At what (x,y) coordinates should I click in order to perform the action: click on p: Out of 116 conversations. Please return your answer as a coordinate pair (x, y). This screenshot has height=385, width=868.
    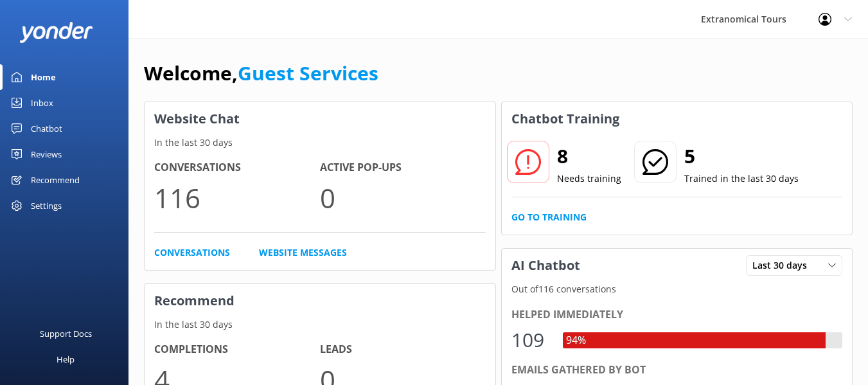
    Looking at the image, I should click on (678, 289).